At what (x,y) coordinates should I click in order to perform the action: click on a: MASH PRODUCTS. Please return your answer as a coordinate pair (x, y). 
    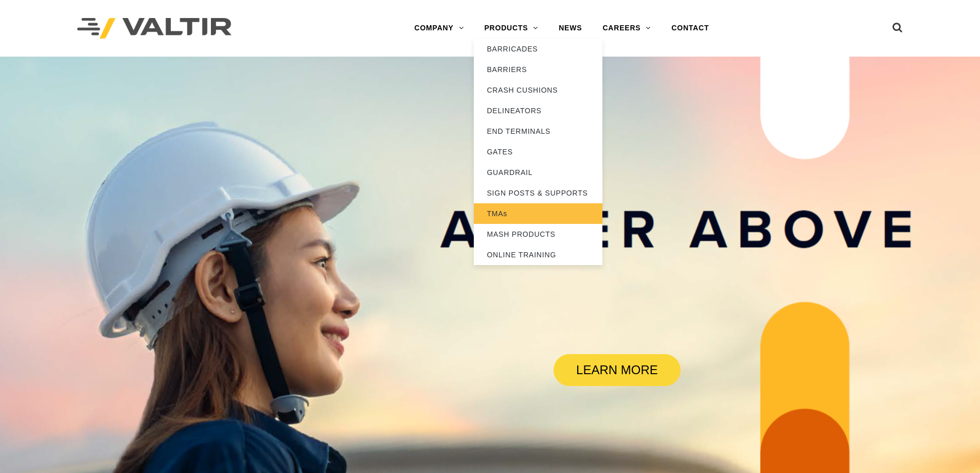
    Looking at the image, I should click on (538, 234).